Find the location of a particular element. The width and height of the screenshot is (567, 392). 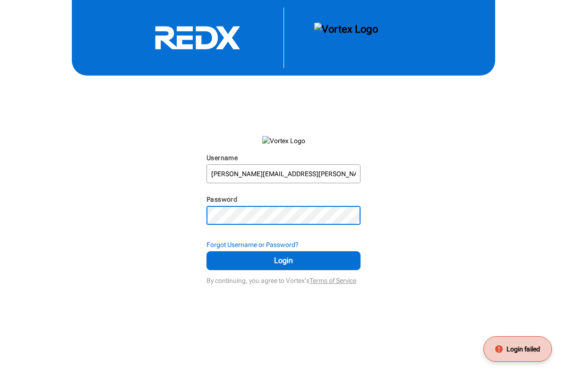

span: Login failed is located at coordinates (523, 349).